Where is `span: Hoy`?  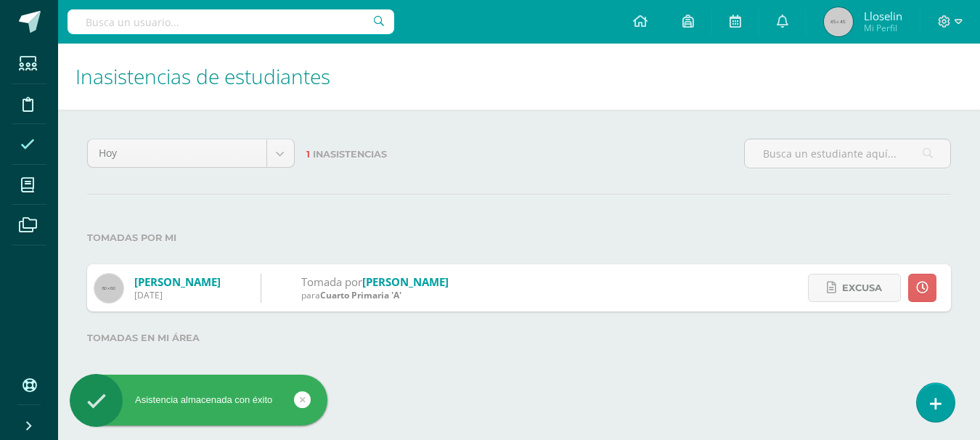
span: Hoy is located at coordinates (177, 153).